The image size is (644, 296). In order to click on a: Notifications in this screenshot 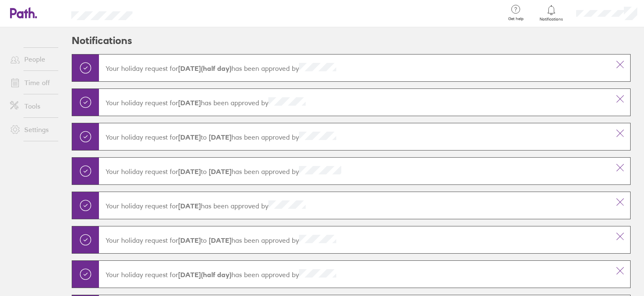, I will do `click(551, 13)`.